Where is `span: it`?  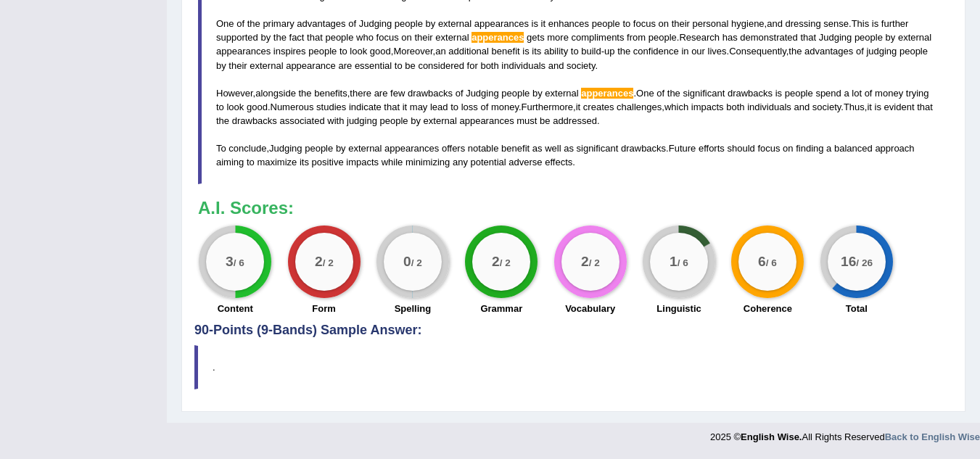 span: it is located at coordinates (578, 106).